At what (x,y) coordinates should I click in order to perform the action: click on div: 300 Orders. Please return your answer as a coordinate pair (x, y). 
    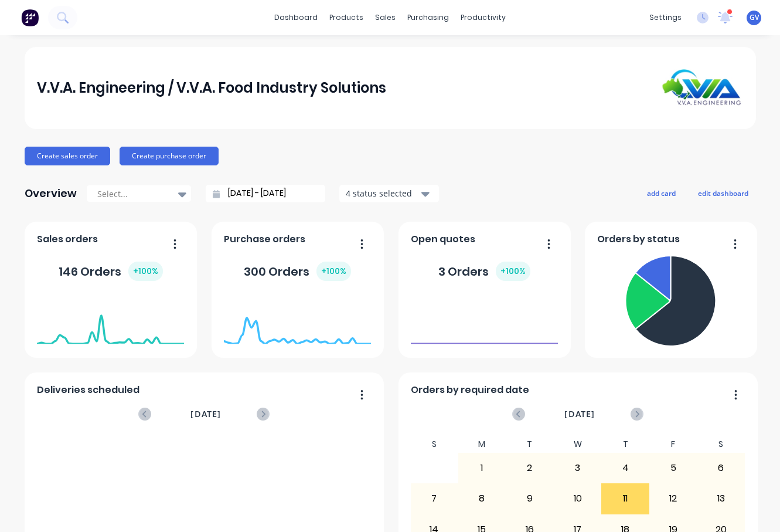
    Looking at the image, I should click on (297, 270).